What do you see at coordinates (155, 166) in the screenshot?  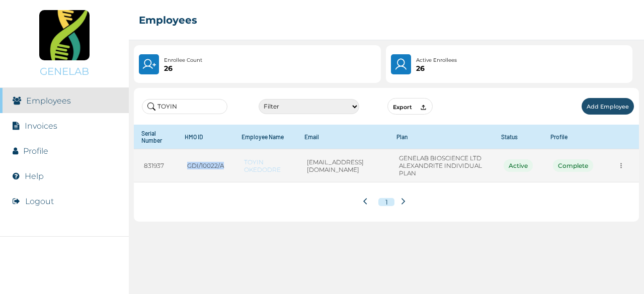 I see `td: 831937` at bounding box center [155, 166].